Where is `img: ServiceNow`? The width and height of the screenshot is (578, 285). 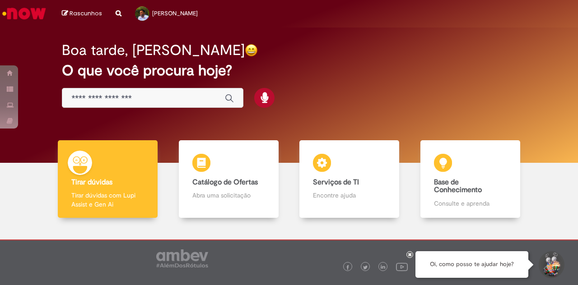
img: ServiceNow is located at coordinates (24, 14).